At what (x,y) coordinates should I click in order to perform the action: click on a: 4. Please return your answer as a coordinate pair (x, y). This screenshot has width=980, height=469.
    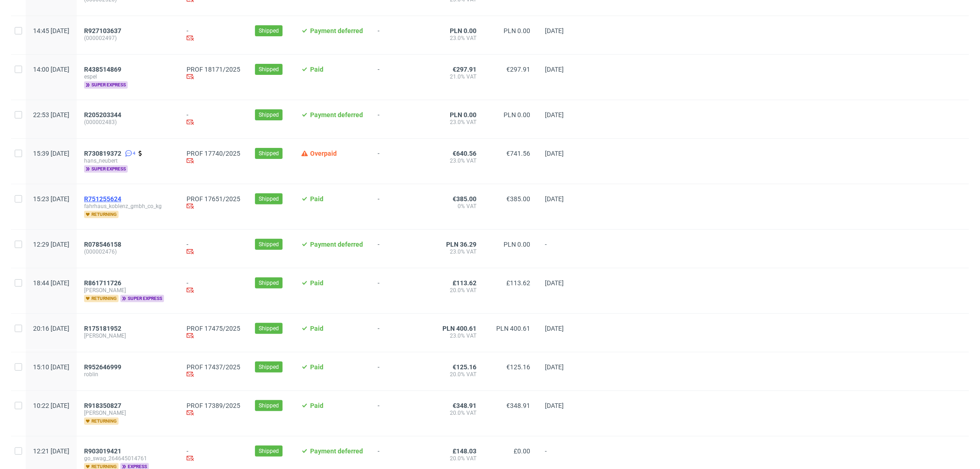
    Looking at the image, I should click on (129, 154).